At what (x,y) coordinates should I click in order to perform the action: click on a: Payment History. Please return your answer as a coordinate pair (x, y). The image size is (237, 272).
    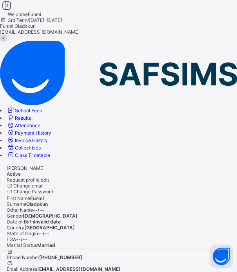
    Looking at the image, I should click on (29, 133).